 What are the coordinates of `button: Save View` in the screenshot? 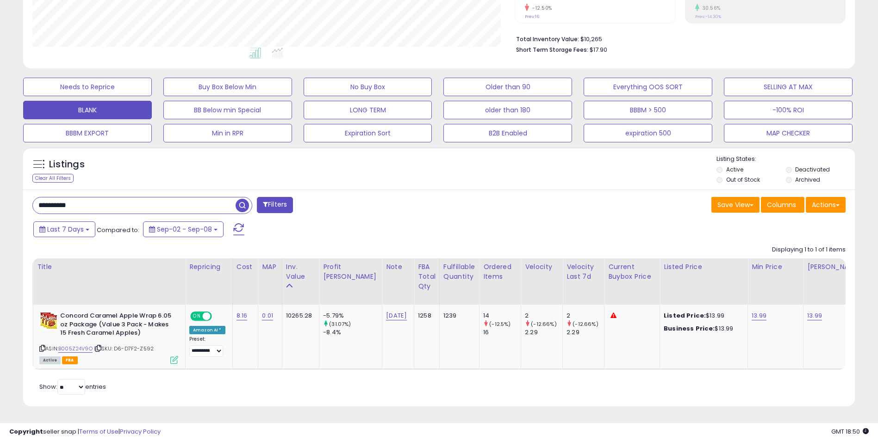 It's located at (735, 205).